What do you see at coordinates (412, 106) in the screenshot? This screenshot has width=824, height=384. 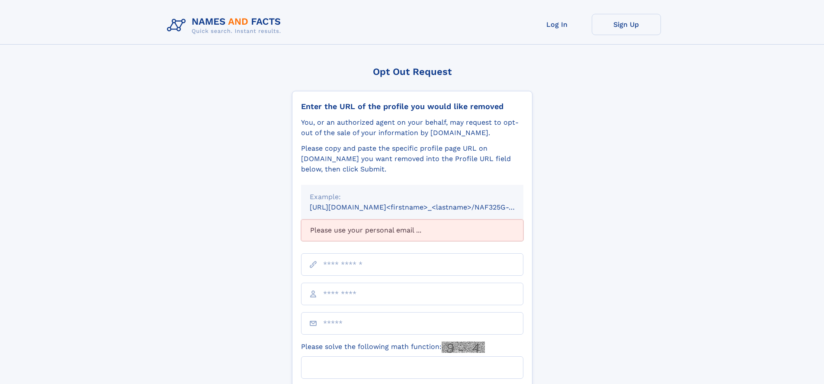 I see `div: Enter the URL of the profile you would like removed` at bounding box center [412, 106].